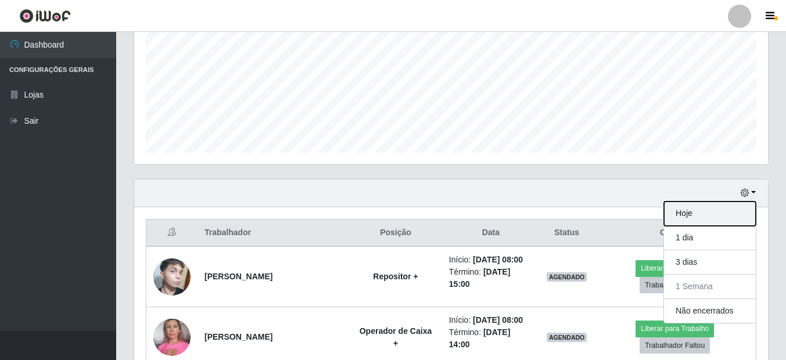 The width and height of the screenshot is (786, 360). I want to click on button: Hoje, so click(710, 214).